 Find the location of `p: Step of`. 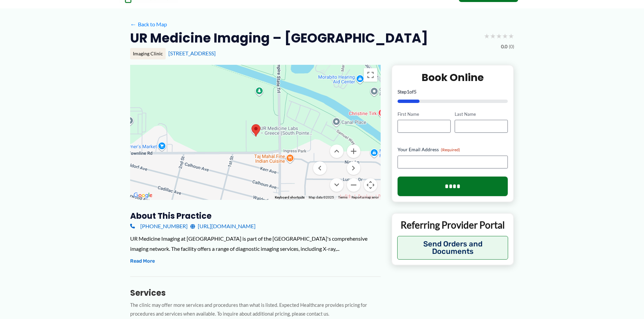

p: Step of is located at coordinates (452, 92).